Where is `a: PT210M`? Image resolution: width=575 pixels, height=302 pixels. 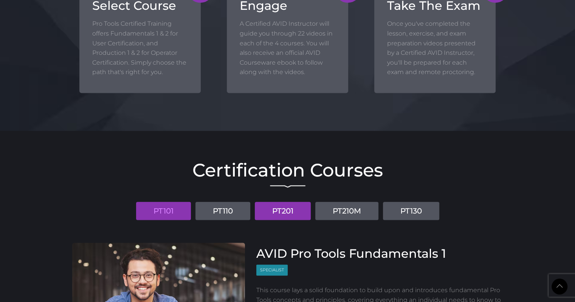 a: PT210M is located at coordinates (347, 211).